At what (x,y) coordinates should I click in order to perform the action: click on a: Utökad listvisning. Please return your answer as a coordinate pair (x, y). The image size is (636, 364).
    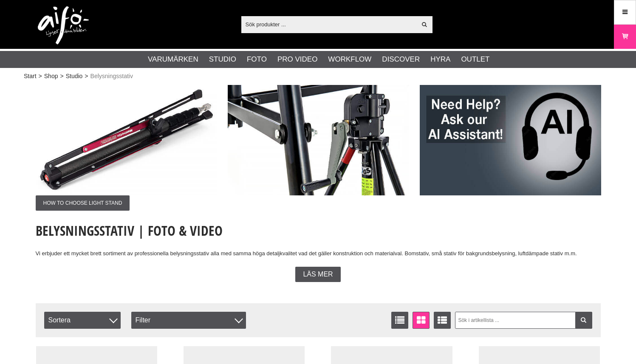
    Looking at the image, I should click on (443, 321).